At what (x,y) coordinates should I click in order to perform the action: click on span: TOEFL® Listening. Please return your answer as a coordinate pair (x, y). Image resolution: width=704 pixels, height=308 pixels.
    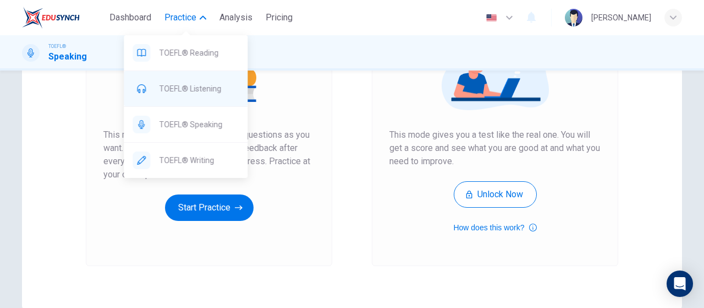
    Looking at the image, I should click on (199, 89).